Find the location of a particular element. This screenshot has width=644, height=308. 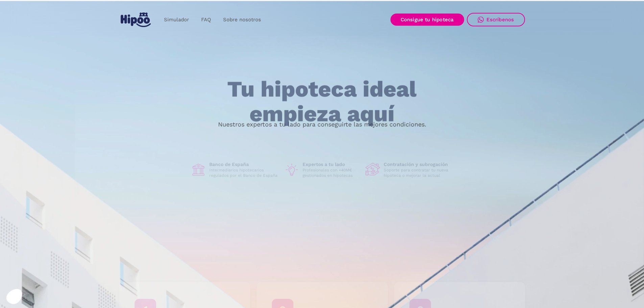

a: Consigue tu hipoteca is located at coordinates (427, 20).